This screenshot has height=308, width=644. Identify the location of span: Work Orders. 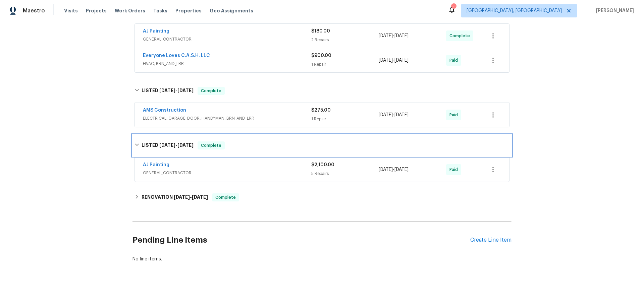
(130, 11).